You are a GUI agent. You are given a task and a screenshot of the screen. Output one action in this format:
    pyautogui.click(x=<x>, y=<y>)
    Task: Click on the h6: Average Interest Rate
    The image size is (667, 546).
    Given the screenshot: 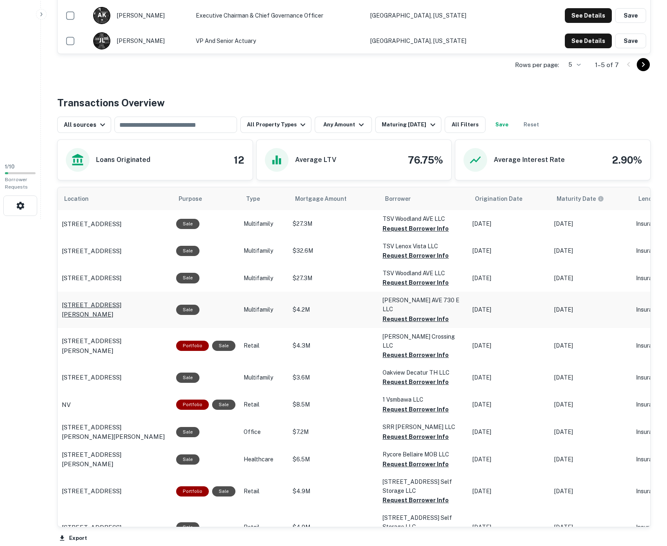 What is the action you would take?
    pyautogui.click(x=529, y=160)
    